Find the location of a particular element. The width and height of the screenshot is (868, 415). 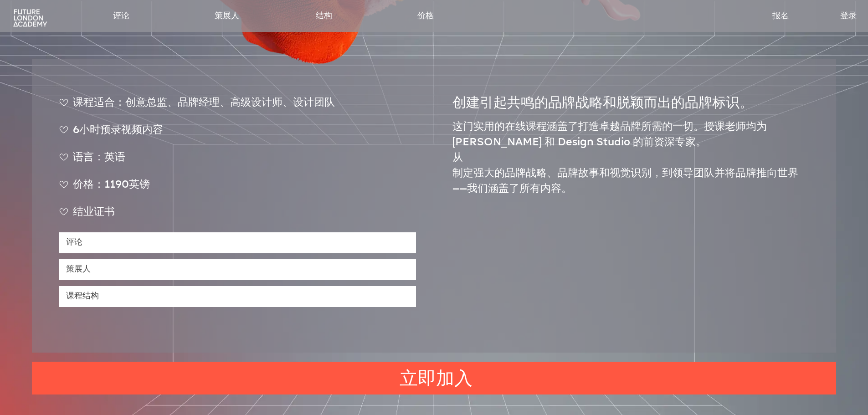

font: 价格 is located at coordinates (426, 16).